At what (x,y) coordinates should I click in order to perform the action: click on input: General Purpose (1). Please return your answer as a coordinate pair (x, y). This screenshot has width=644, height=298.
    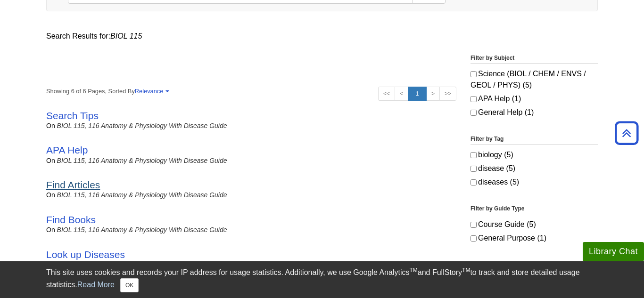
    Looking at the image, I should click on (473, 238).